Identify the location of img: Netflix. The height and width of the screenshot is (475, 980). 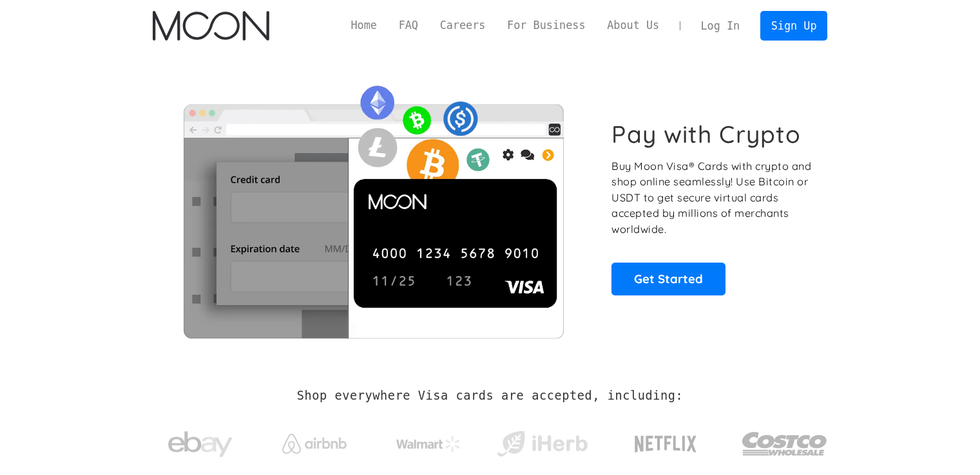
(666, 444).